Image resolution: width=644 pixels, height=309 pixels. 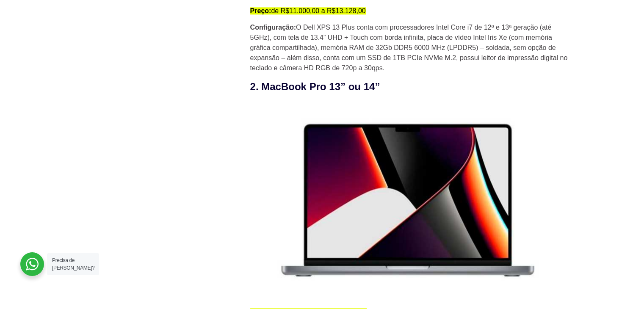 What do you see at coordinates (411, 86) in the screenshot?
I see `h3: 2. MacBook Pro 13” ou 14”` at bounding box center [411, 86].